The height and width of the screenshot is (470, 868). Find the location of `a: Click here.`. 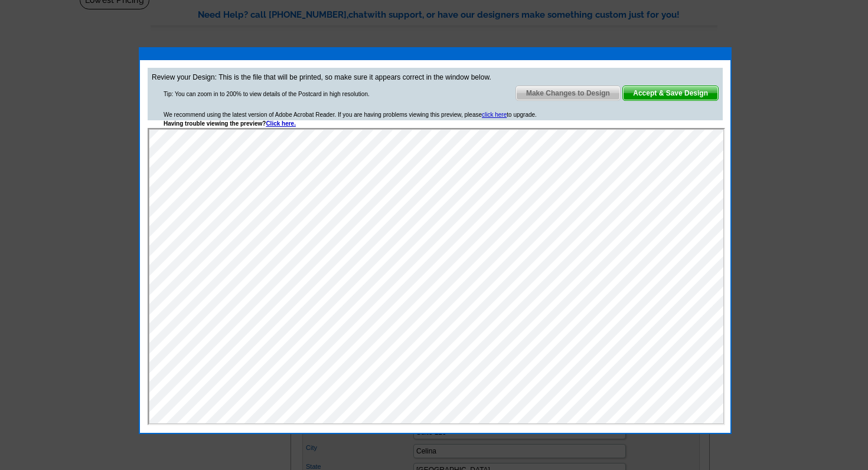

a: Click here. is located at coordinates (281, 123).